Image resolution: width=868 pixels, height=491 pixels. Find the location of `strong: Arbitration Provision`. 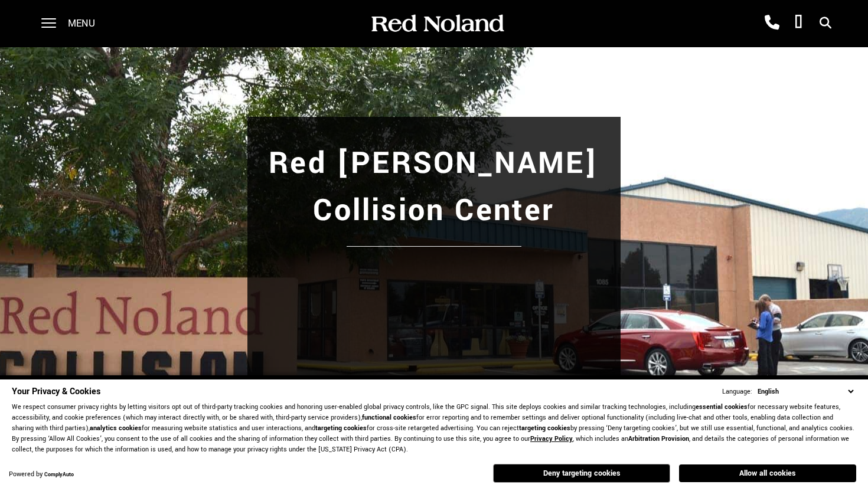

strong: Arbitration Provision is located at coordinates (659, 439).